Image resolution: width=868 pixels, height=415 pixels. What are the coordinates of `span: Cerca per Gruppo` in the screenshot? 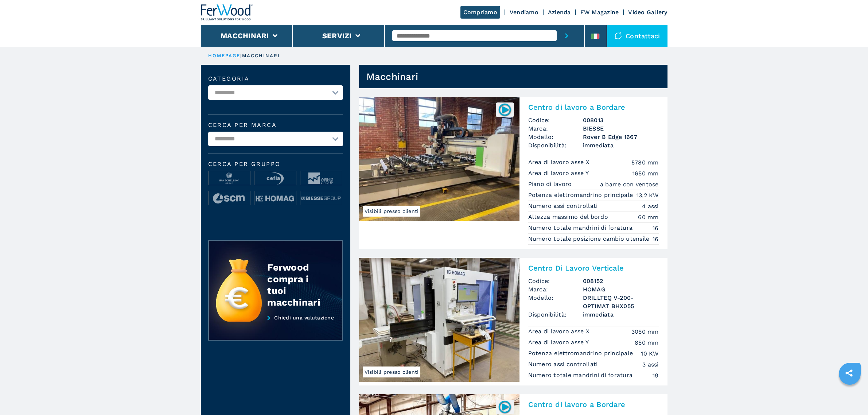 It's located at (275, 164).